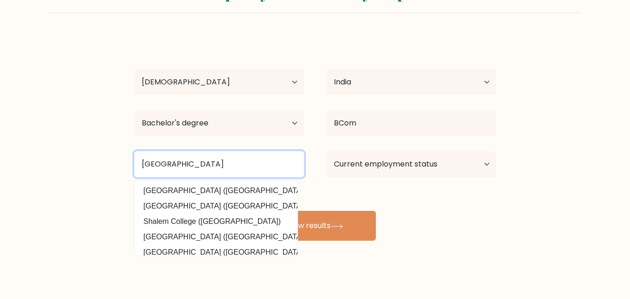 This screenshot has height=299, width=630. What do you see at coordinates (412, 123) in the screenshot?
I see `input: What did you study?` at bounding box center [412, 123].